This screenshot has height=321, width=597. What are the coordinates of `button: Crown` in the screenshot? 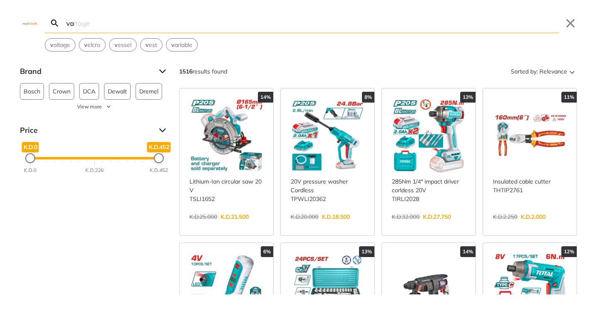 It's located at (61, 91).